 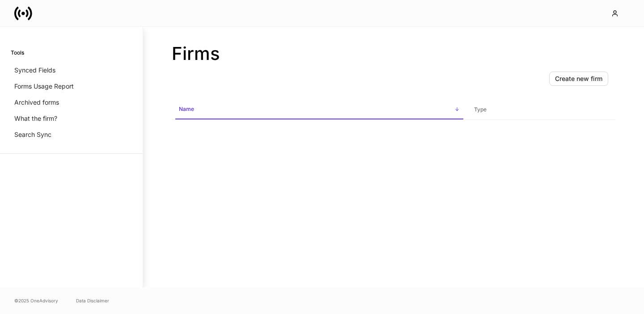 What do you see at coordinates (480, 109) in the screenshot?
I see `h6: Type` at bounding box center [480, 109].